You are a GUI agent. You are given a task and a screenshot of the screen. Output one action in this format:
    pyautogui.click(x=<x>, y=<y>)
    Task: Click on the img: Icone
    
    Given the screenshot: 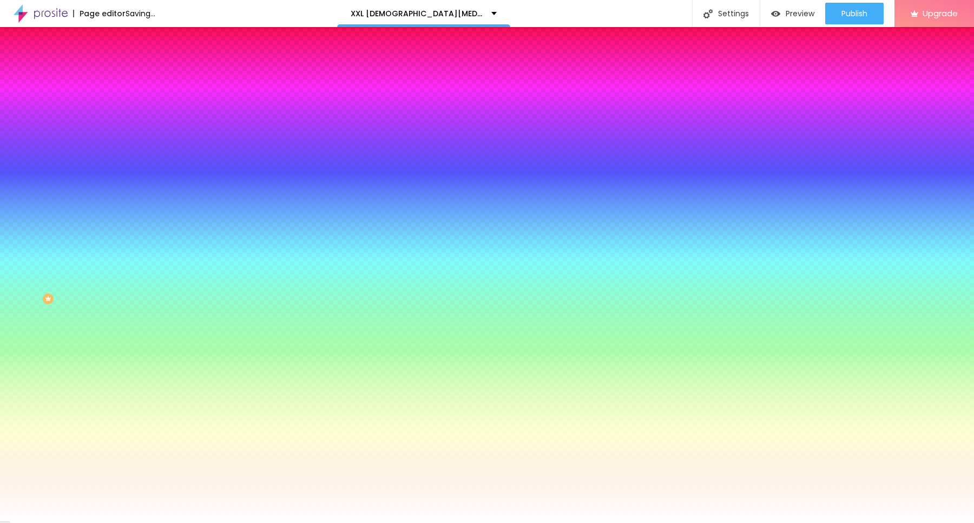 What is the action you would take?
    pyautogui.click(x=708, y=14)
    